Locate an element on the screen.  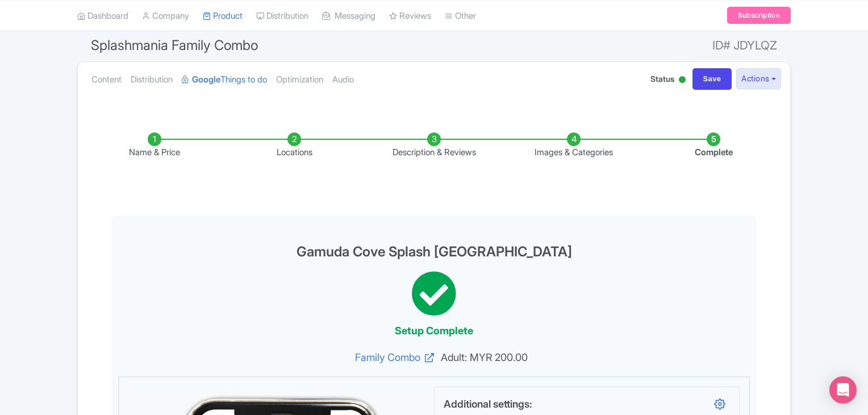
span: Splashmania Family Combo is located at coordinates (175, 45).